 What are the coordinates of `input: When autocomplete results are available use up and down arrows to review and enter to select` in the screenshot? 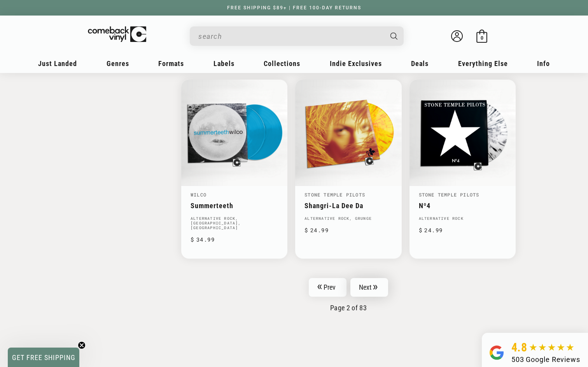 It's located at (291, 36).